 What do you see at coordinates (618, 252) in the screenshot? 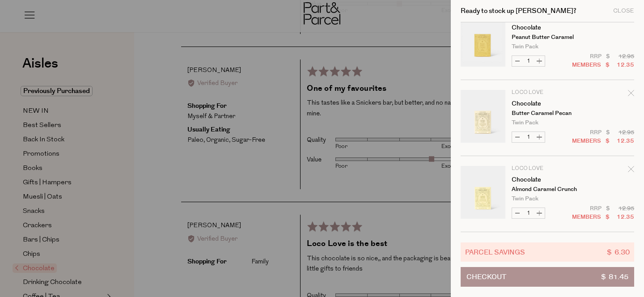
I see `span: $ 6.30` at bounding box center [618, 252].